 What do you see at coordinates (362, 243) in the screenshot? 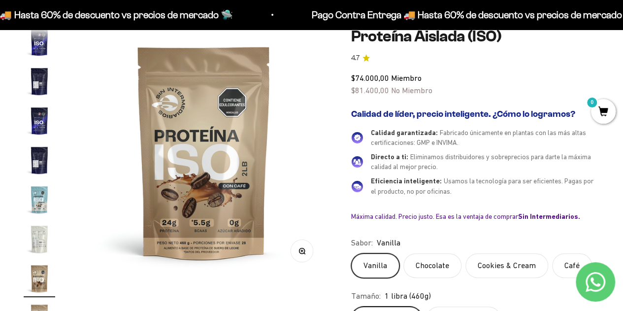
I see `legend: Sabor:` at bounding box center [362, 243].